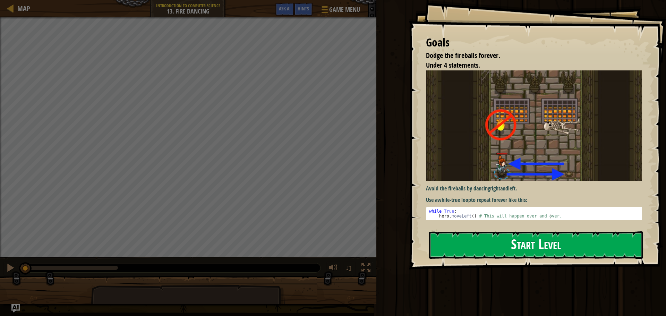 The image size is (666, 316). I want to click on a: Map, so click(22, 8).